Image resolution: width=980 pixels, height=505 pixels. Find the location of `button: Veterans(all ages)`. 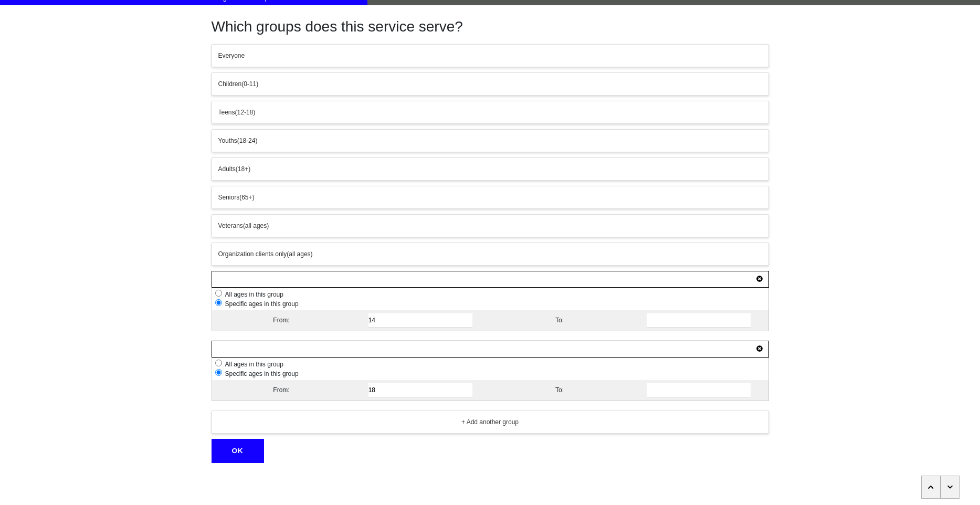

button: Veterans(all ages) is located at coordinates (491, 225).